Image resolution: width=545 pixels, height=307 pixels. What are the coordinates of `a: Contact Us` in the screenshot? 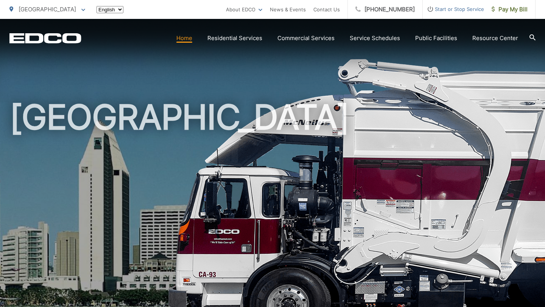 It's located at (327, 9).